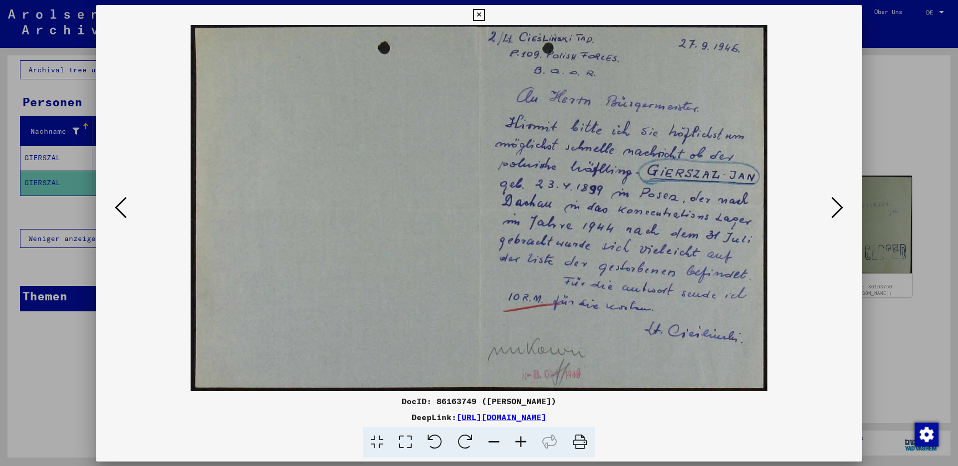  I want to click on img: 001.jpg, so click(479, 208).